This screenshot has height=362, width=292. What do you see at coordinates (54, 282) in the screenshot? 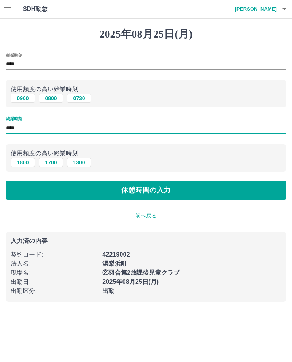
I see `p: 出勤日 :` at bounding box center [54, 282].